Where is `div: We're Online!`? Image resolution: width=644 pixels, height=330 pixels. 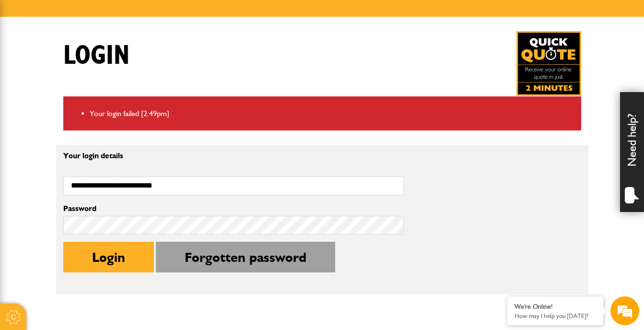 div: We're Online! is located at coordinates (555, 307).